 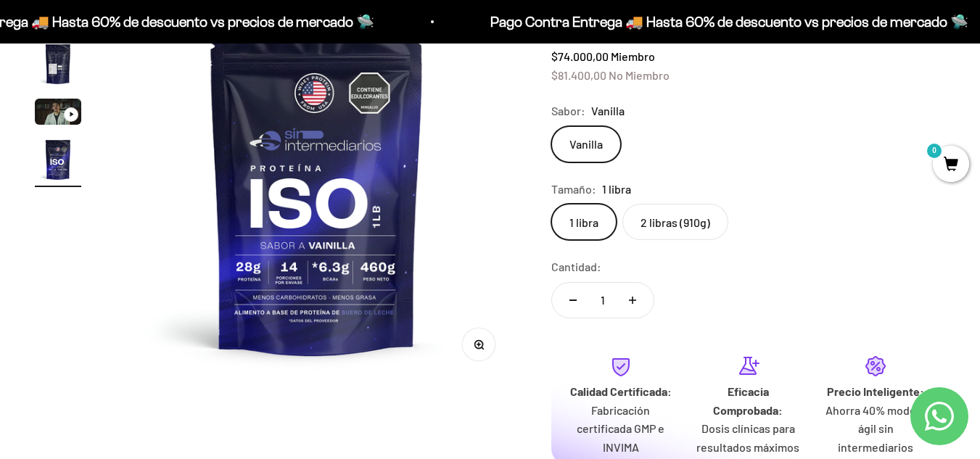 What do you see at coordinates (568, 111) in the screenshot?
I see `legend: Sabor:` at bounding box center [568, 111].